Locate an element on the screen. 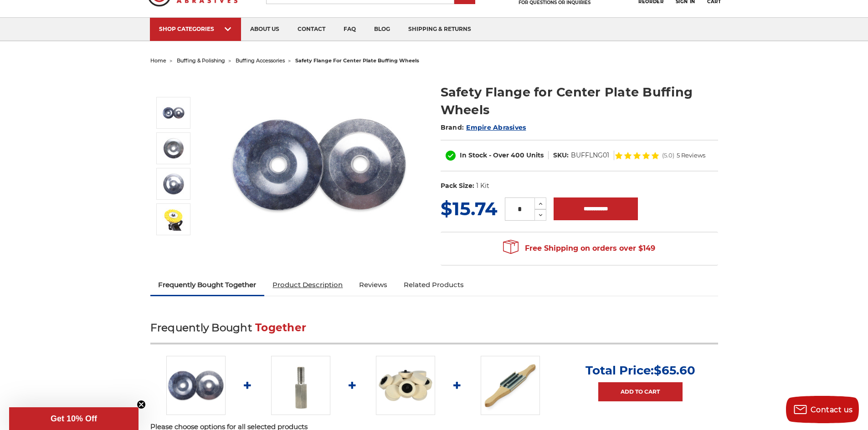 The width and height of the screenshot is (868, 430). dt: Pack Size: is located at coordinates (457, 186).